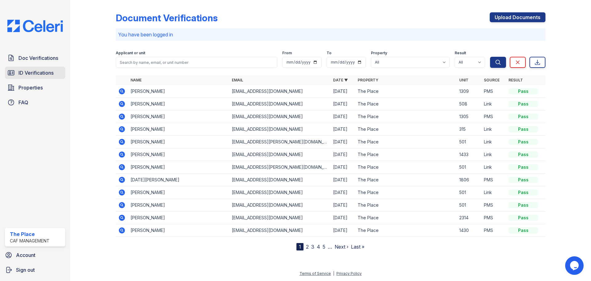 This screenshot has width=591, height=281. What do you see at coordinates (460, 53) in the screenshot?
I see `label: Result` at bounding box center [460, 53].